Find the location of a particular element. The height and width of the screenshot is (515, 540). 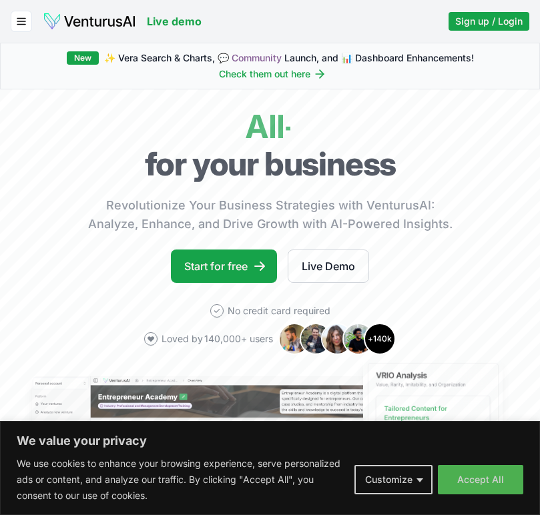

span: Sign up / Login is located at coordinates (489, 21).